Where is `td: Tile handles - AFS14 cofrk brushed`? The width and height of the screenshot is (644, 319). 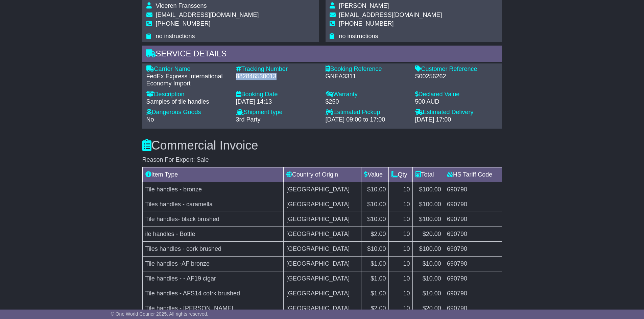 td: Tile handles - AFS14 cofrk brushed is located at coordinates (213, 293).